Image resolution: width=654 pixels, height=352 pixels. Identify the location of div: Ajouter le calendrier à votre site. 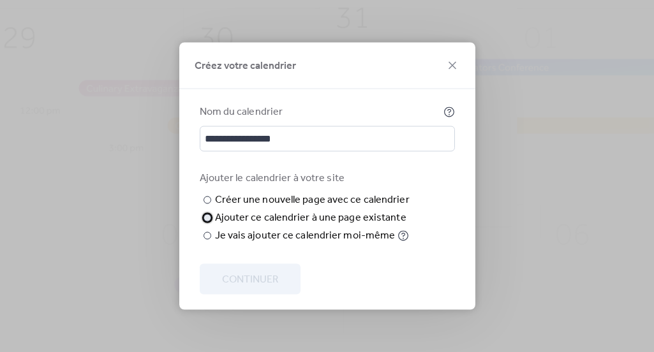
(326, 179).